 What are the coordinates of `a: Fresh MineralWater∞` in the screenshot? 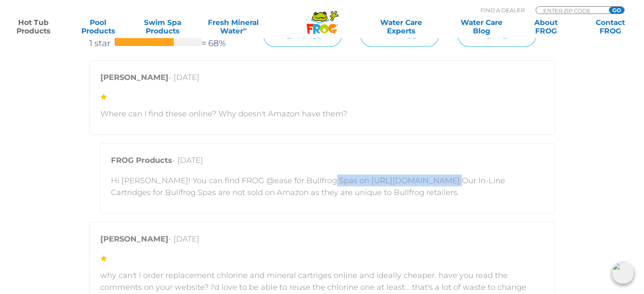 It's located at (233, 26).